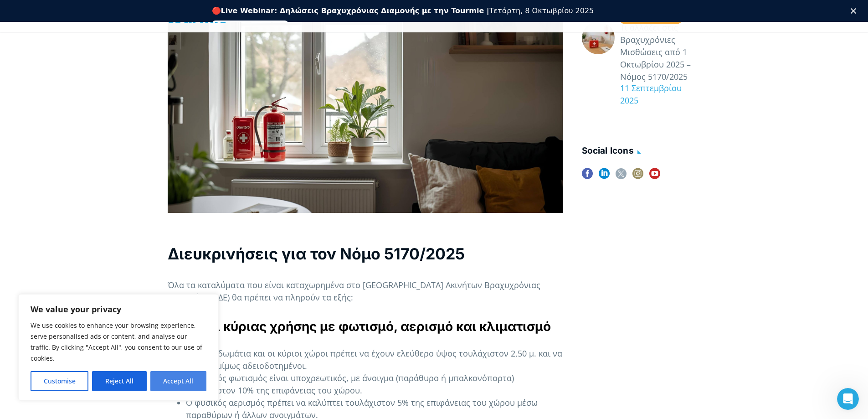 This screenshot has height=419, width=868. I want to click on strong: 1. Χώροι κύριας χρήσης με φωτισμό, αερισμό και κλιματισμό, so click(359, 326).